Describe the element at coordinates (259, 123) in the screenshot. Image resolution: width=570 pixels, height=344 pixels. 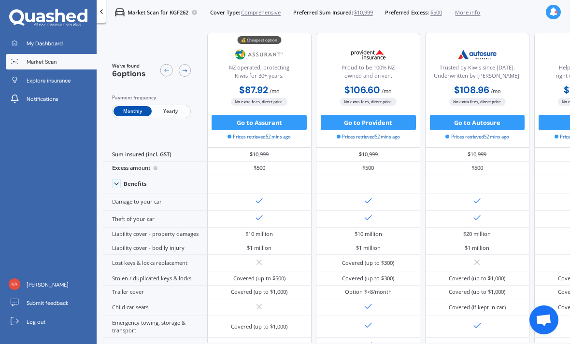
I see `button: Go to Assurant` at that location.